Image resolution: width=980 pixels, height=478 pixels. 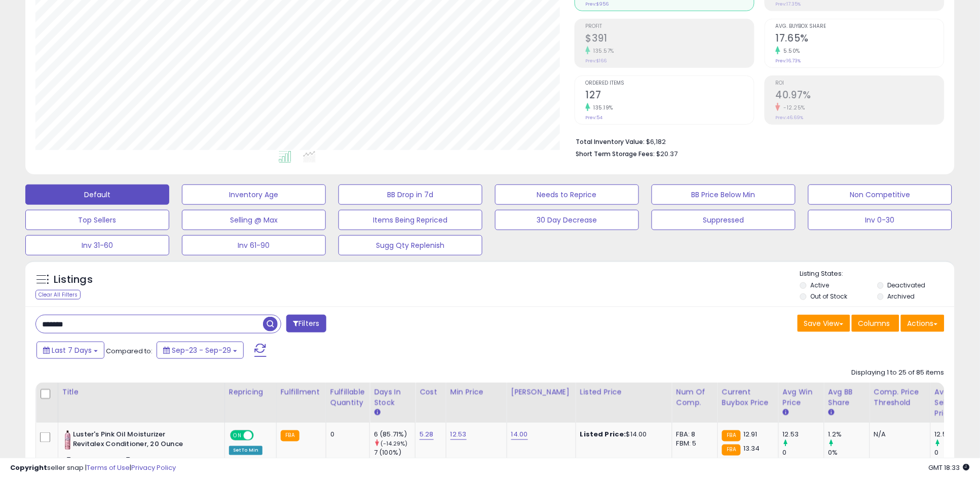 What do you see at coordinates (126, 178) in the screenshot?
I see `div: Sent with secure email.` at bounding box center [126, 178].